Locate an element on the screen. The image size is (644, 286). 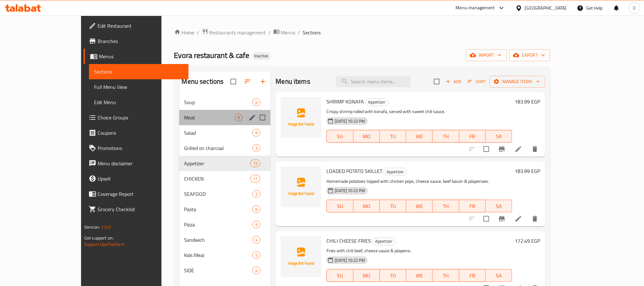
span: Edit Menu is located at coordinates (138, 102).